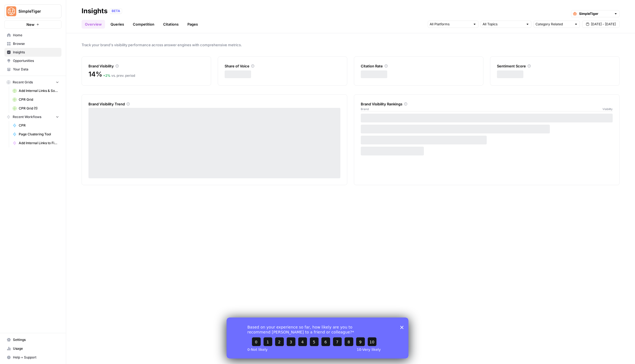  I want to click on div: Brand Visibility, so click(146, 66).